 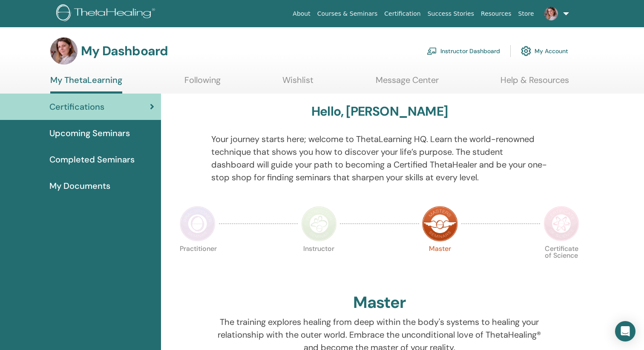 What do you see at coordinates (92, 160) in the screenshot?
I see `span: Completed Seminars` at bounding box center [92, 160].